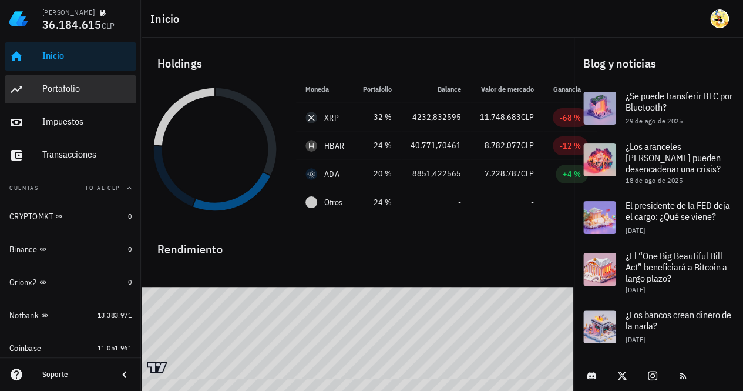  I want to click on img: LedgiFi, so click(19, 19).